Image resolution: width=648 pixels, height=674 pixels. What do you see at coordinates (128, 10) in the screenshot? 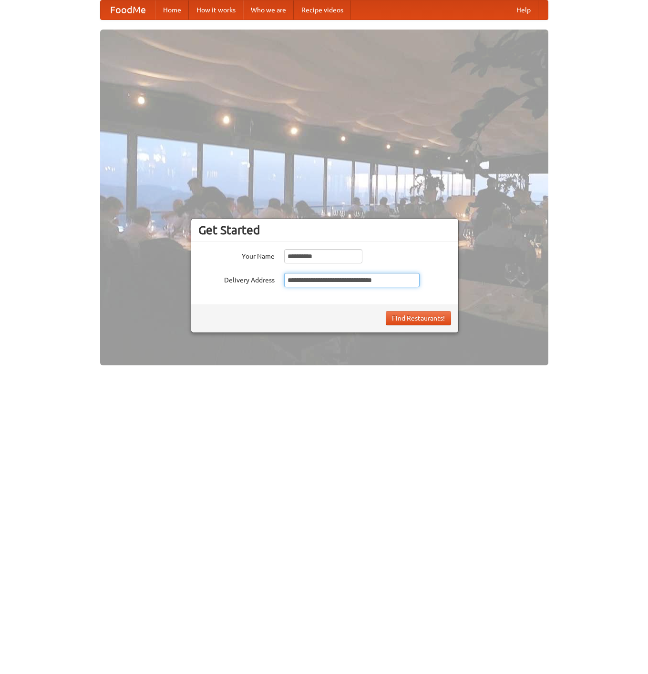
I see `a: FoodMe` at bounding box center [128, 10].